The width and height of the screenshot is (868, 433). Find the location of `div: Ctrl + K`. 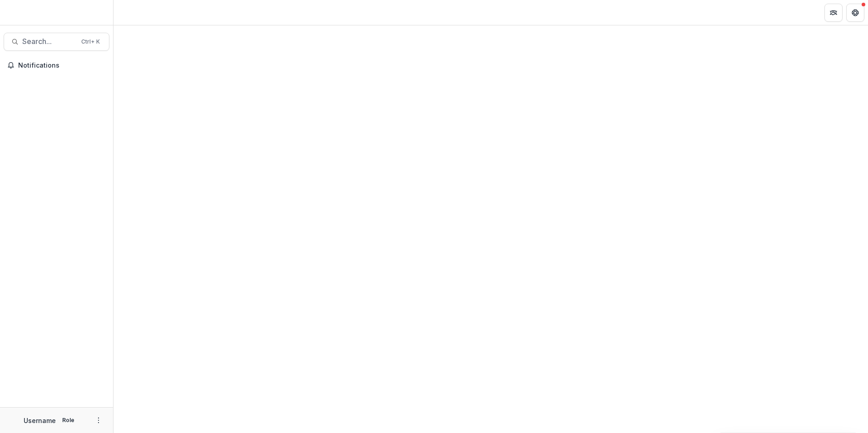

div: Ctrl + K is located at coordinates (90, 42).